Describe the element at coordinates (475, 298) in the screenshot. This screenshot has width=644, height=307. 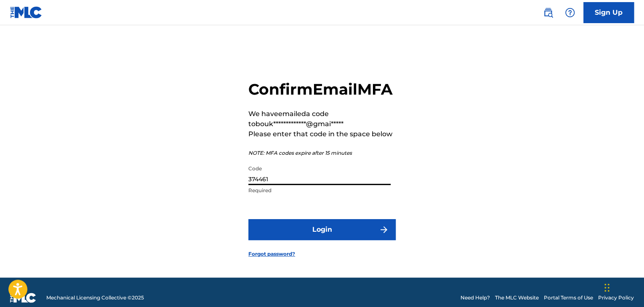
I see `a: Need Help?` at that location.